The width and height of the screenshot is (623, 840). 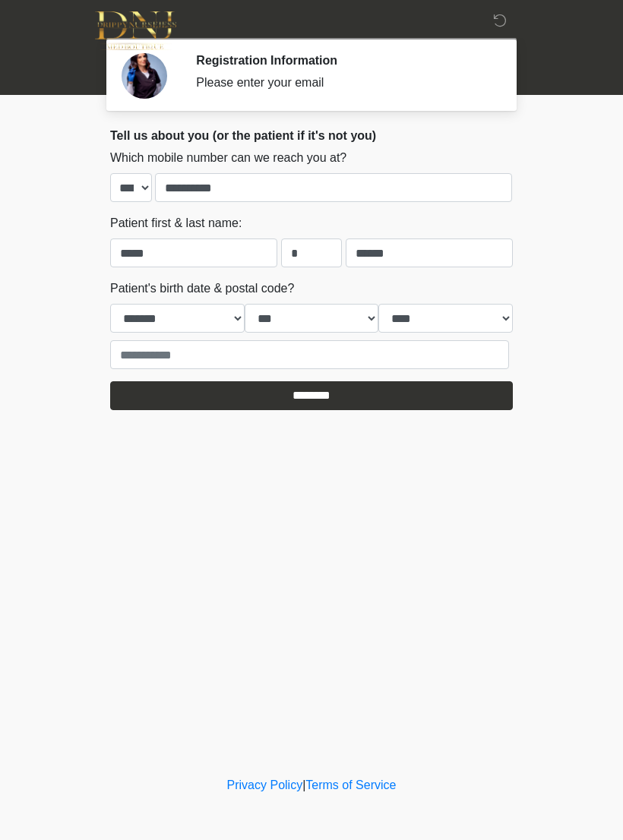 What do you see at coordinates (342, 83) in the screenshot?
I see `div: Please enter your email` at bounding box center [342, 83].